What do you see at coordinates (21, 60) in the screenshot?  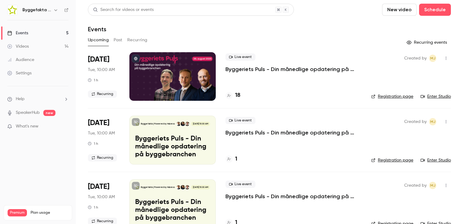 I see `div: Audience` at bounding box center [21, 60].